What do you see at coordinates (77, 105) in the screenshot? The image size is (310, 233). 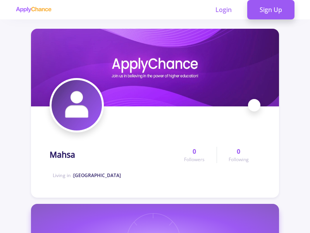 I see `img: Mahsaavatar` at bounding box center [77, 105].